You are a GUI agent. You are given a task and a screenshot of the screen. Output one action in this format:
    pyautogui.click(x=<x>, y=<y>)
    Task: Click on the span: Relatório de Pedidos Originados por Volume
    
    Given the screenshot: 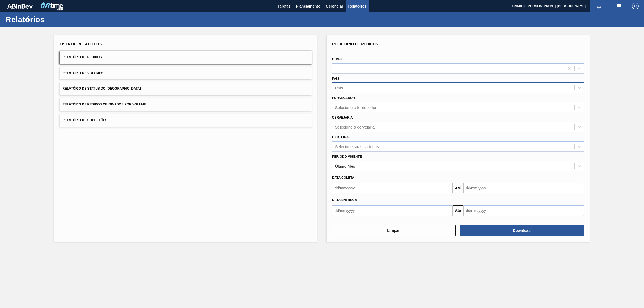 What is the action you would take?
    pyautogui.click(x=104, y=104)
    